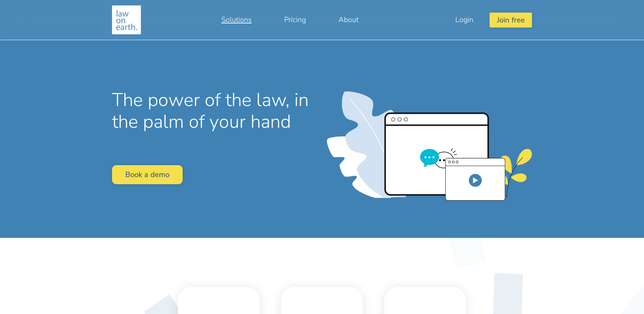 The width and height of the screenshot is (644, 314). What do you see at coordinates (468, 250) in the screenshot?
I see `img: diamond_129129.svg` at bounding box center [468, 250].